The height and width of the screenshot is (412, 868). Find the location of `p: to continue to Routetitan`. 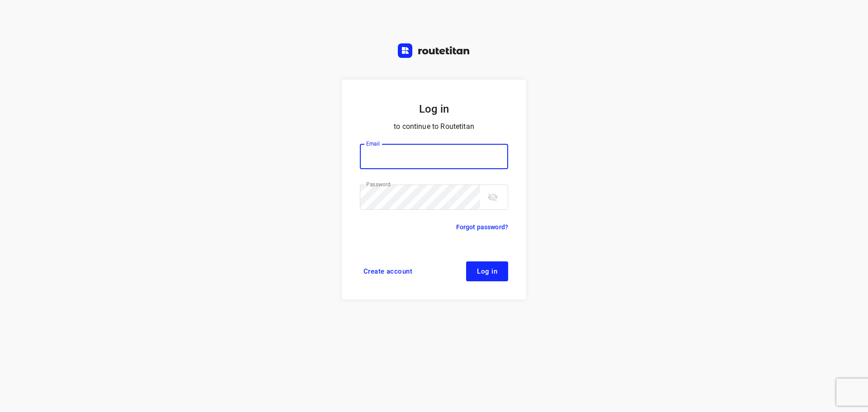

p: to continue to Routetitan is located at coordinates (434, 126).